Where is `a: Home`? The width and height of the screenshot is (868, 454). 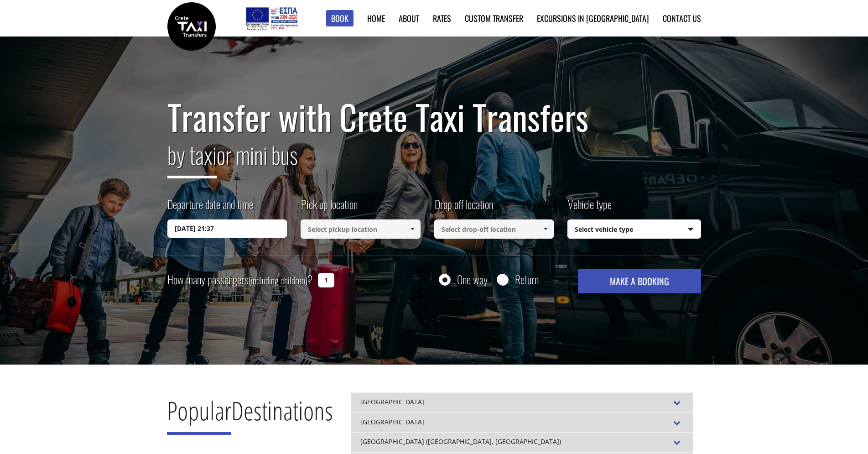
a: Home is located at coordinates (376, 19).